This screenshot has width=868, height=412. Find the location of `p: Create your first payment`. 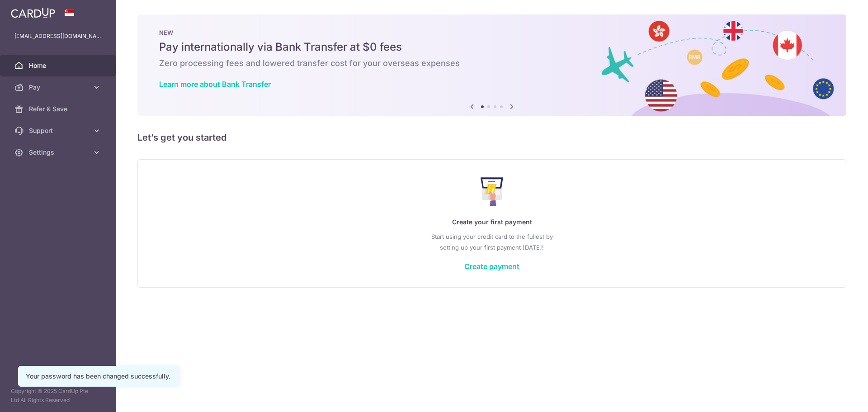

p: Create your first payment is located at coordinates (492, 222).